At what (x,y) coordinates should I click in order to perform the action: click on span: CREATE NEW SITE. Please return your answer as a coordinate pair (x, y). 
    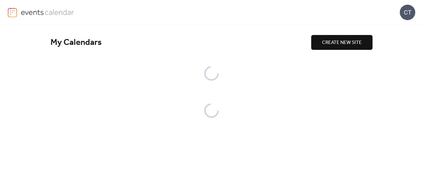
    Looking at the image, I should click on (342, 43).